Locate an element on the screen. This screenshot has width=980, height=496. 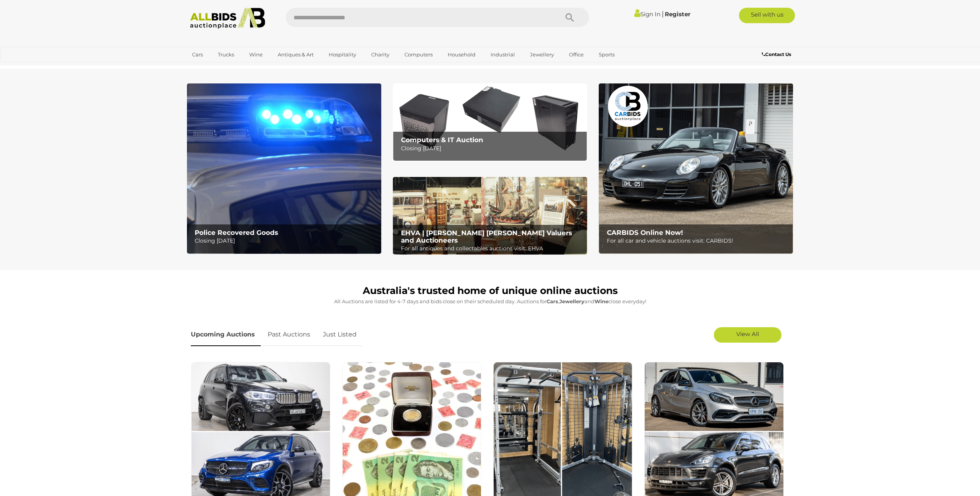
img: Allbids.com.au is located at coordinates (228, 18).